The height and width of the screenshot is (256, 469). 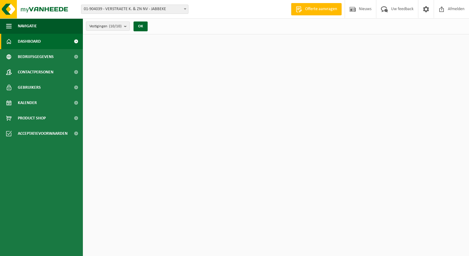 What do you see at coordinates (29, 87) in the screenshot?
I see `span: Gebruikers` at bounding box center [29, 87].